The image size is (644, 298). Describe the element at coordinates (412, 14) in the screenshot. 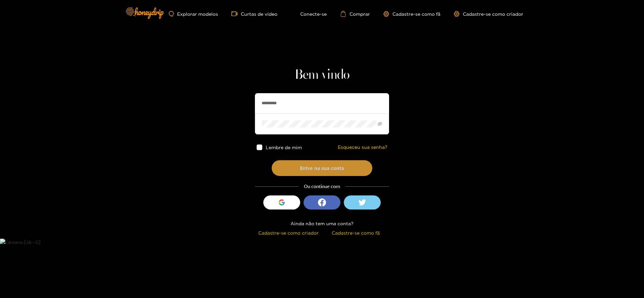

I see `a: Cadastre-se como fã` at that location.